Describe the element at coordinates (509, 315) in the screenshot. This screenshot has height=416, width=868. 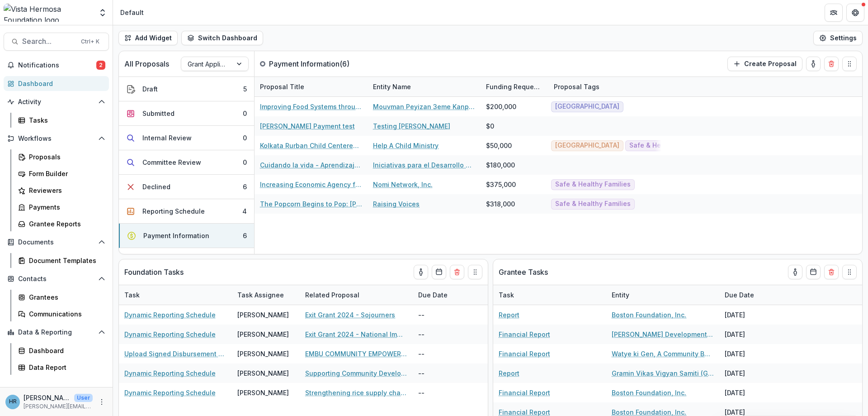
I see `a: Report` at that location.